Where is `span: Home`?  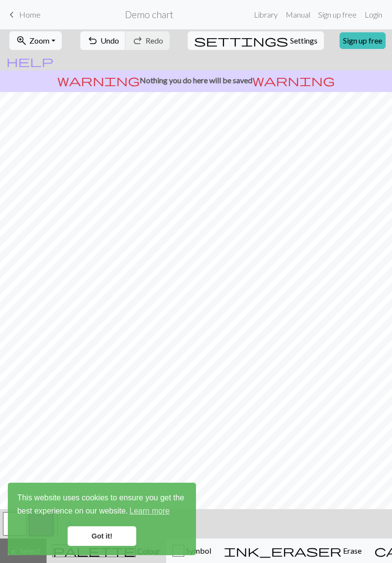 span: Home is located at coordinates (30, 14).